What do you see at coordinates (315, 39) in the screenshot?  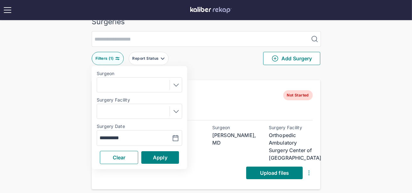 I see `img: MagnifyingGlass.1dc66aab.svg` at bounding box center [315, 39].